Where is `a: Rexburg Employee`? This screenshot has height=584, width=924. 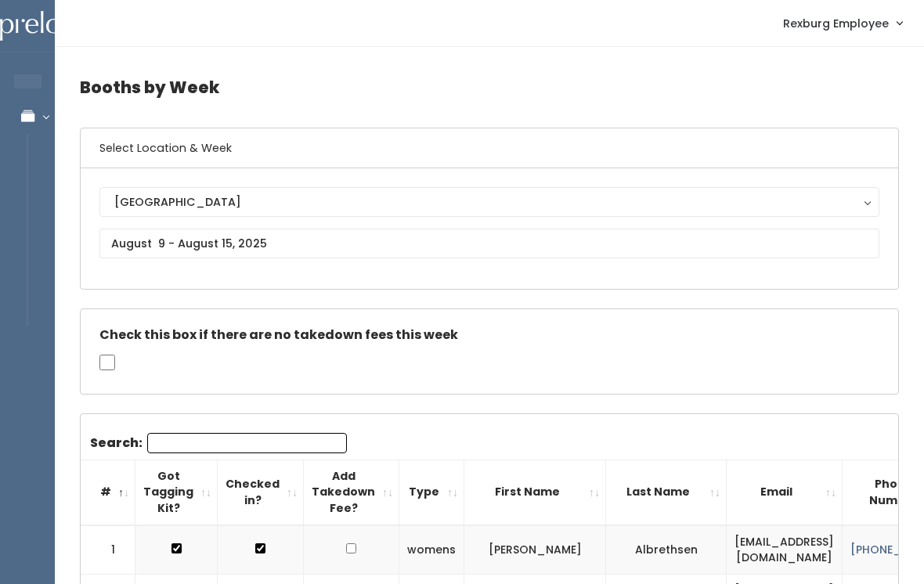 a: Rexburg Employee is located at coordinates (843, 22).